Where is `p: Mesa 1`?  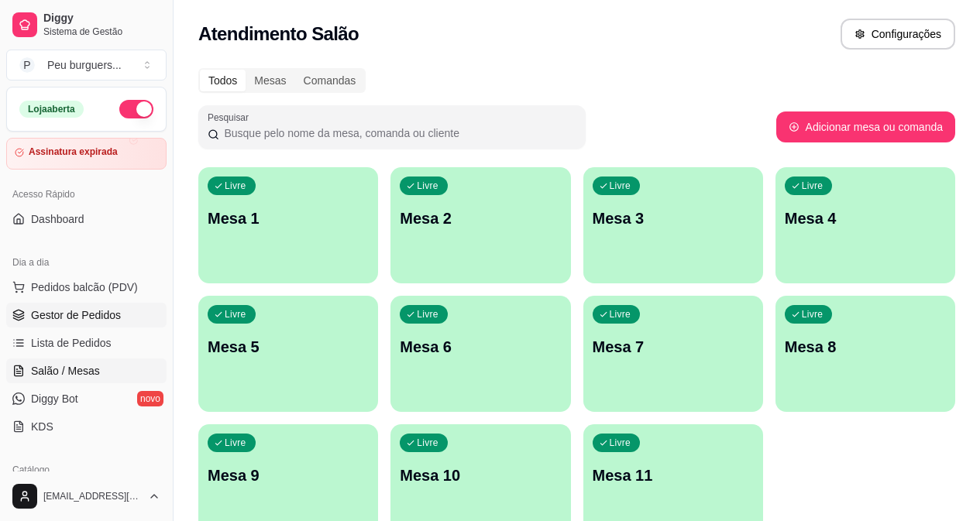
p: Mesa 1 is located at coordinates (288, 218).